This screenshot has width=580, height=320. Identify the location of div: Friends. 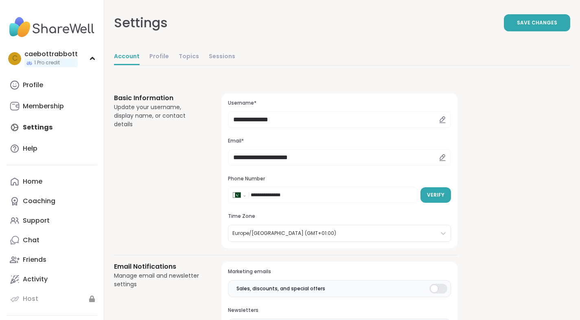
(35, 260).